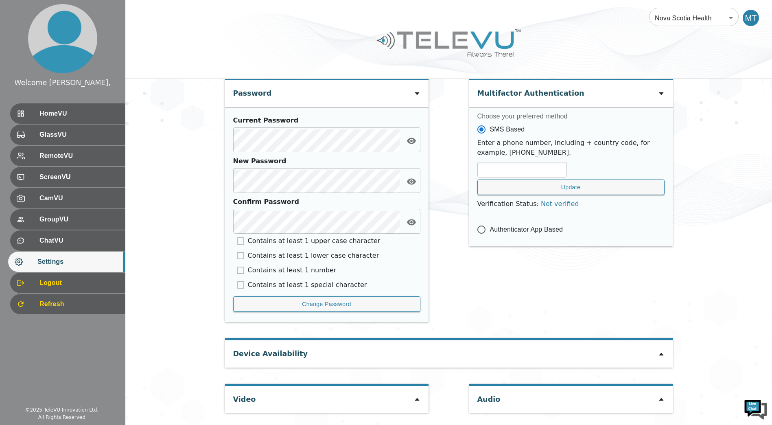 This screenshot has height=425, width=772. What do you see at coordinates (325, 202) in the screenshot?
I see `div: Confirm Password` at bounding box center [325, 202].